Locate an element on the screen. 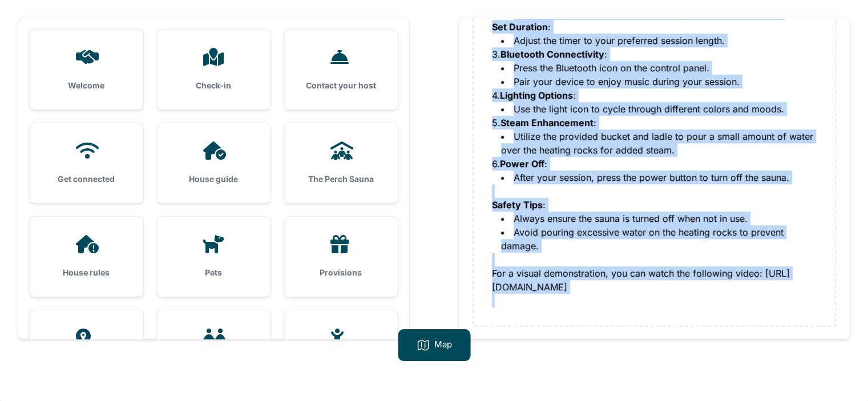 The width and height of the screenshot is (868, 401). li: Always ensure the sauna is turned off when not in use. is located at coordinates (658, 219).